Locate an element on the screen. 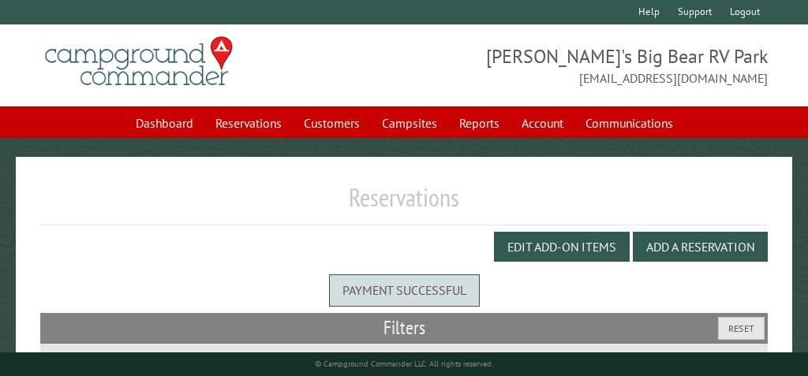 The width and height of the screenshot is (808, 376). div: Payment successful is located at coordinates (404, 290).